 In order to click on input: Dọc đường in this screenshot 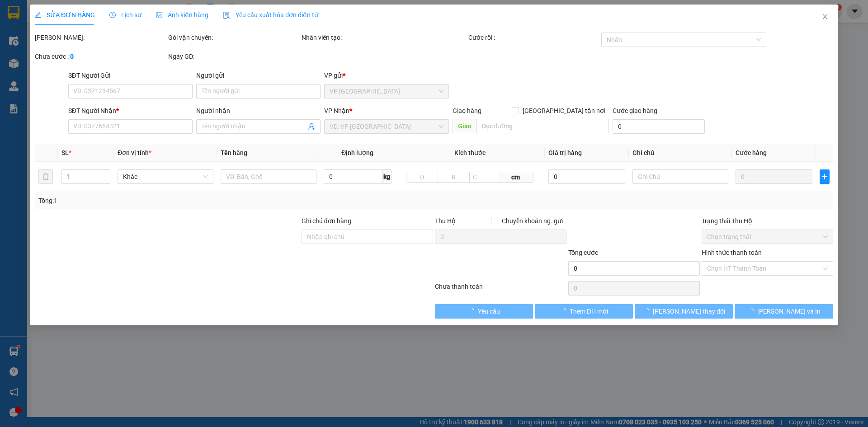, I will do `click(542, 126)`.